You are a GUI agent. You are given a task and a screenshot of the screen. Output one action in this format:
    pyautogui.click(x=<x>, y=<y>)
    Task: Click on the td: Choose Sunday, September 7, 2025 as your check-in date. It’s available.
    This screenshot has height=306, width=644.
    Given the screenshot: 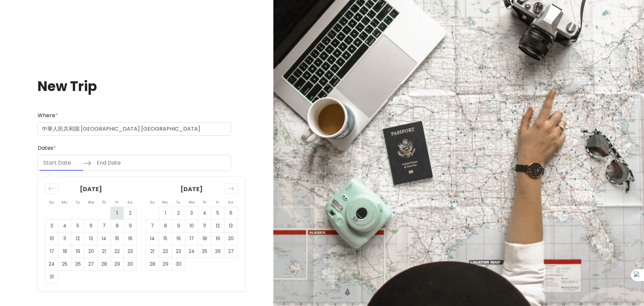 What is the action you would take?
    pyautogui.click(x=152, y=226)
    